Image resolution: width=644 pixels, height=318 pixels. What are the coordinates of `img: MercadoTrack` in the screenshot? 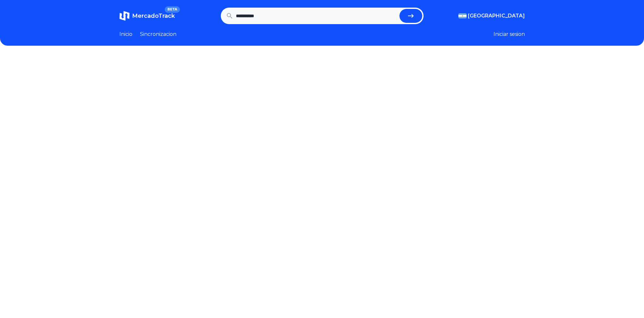 It's located at (124, 16).